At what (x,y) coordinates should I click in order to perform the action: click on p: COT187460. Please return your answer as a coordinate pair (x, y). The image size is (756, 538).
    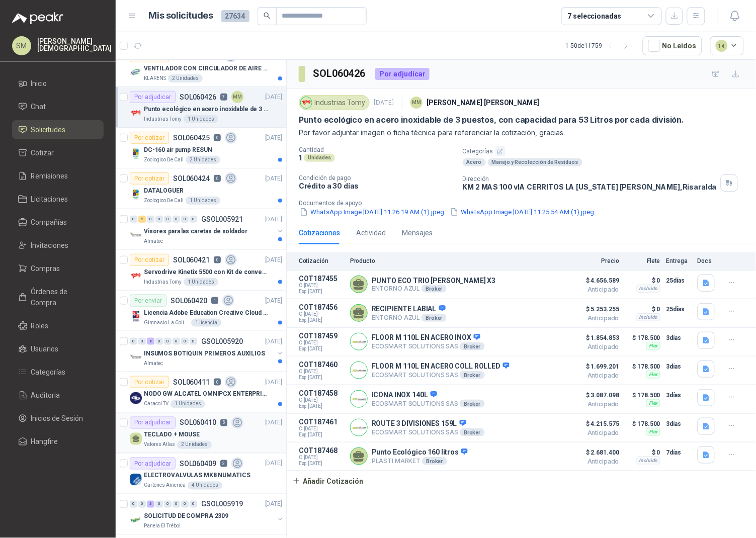
    Looking at the image, I should click on (322, 364).